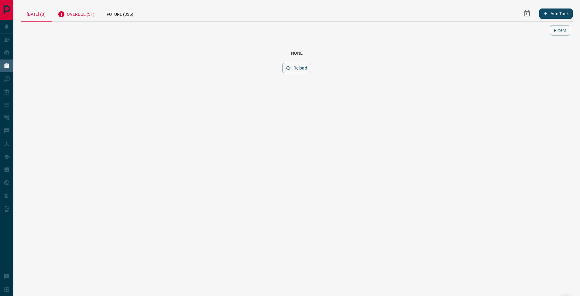  Describe the element at coordinates (296, 53) in the screenshot. I see `div: None` at that location.